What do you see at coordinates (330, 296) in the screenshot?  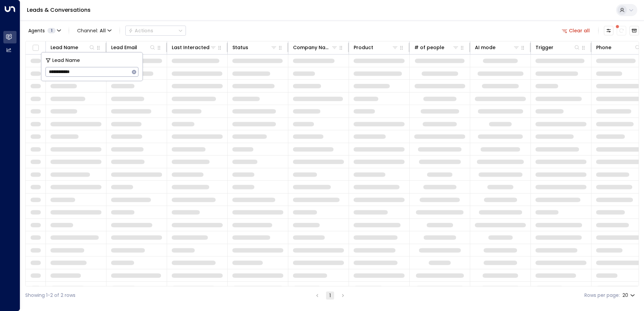 I see `button: page 1` at bounding box center [330, 296].